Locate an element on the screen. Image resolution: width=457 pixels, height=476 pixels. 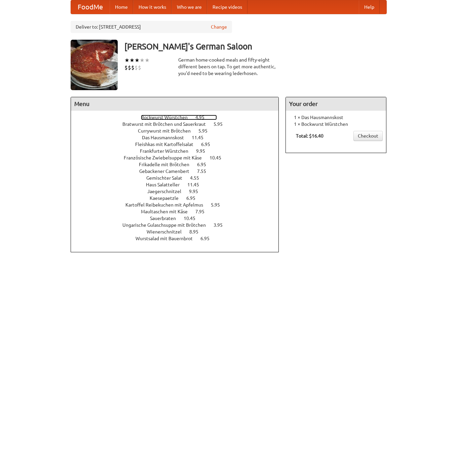
a: Wurstsalad mit Bauernbrot 6.95 is located at coordinates (179, 239).